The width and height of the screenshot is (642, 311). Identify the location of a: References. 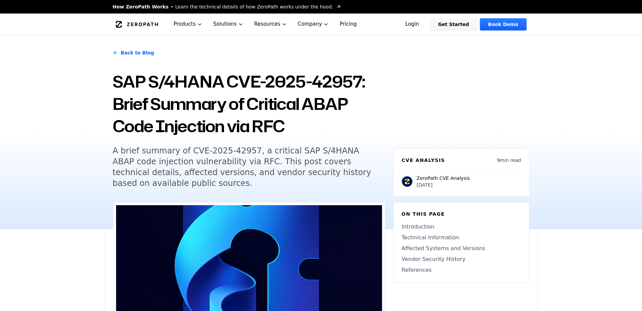
(461, 270).